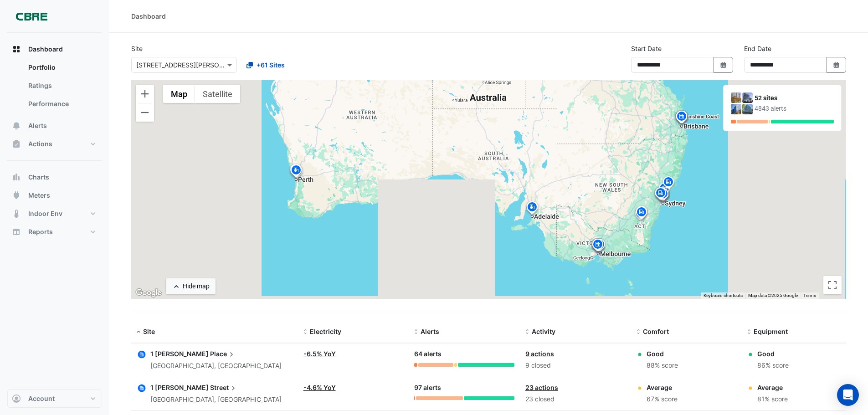 The width and height of the screenshot is (868, 415). What do you see at coordinates (16, 126) in the screenshot?
I see `app-icon: Alerts` at bounding box center [16, 126].